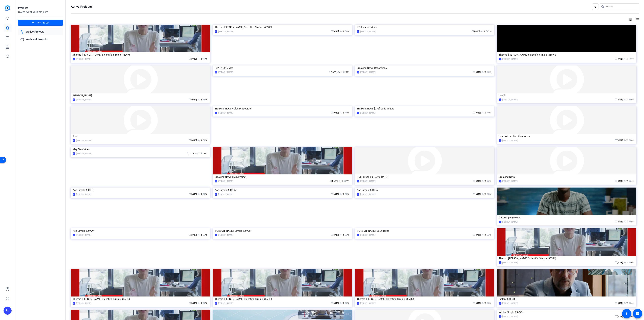 This screenshot has height=320, width=644. What do you see at coordinates (40, 12) in the screenshot?
I see `div: Overview of your projects` at bounding box center [40, 12].